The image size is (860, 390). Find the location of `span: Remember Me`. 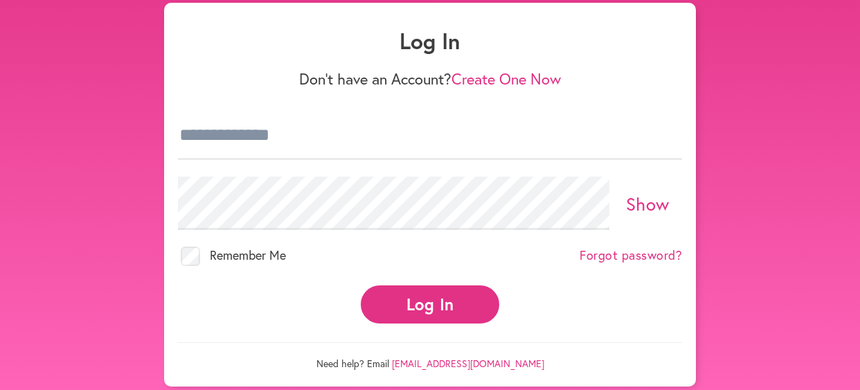

span: Remember Me is located at coordinates (248, 255).